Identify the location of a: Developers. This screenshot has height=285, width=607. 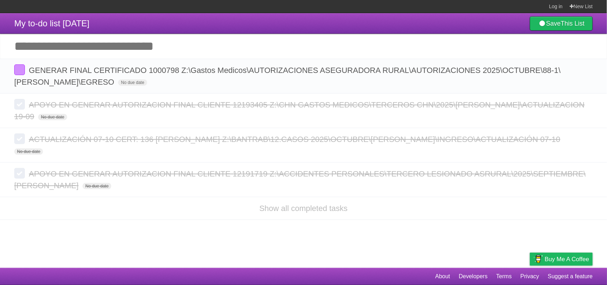
(473, 276).